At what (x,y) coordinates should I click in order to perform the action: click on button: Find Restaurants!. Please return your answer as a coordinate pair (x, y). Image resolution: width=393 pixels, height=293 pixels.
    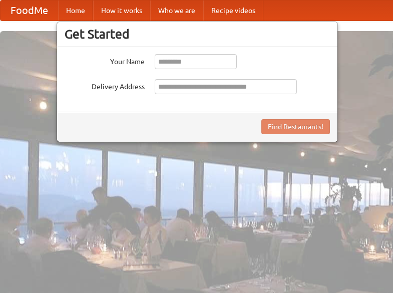
    Looking at the image, I should click on (295, 127).